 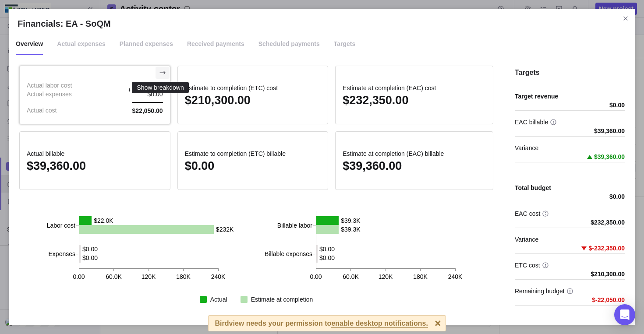 I want to click on span: Total budget, so click(x=532, y=188).